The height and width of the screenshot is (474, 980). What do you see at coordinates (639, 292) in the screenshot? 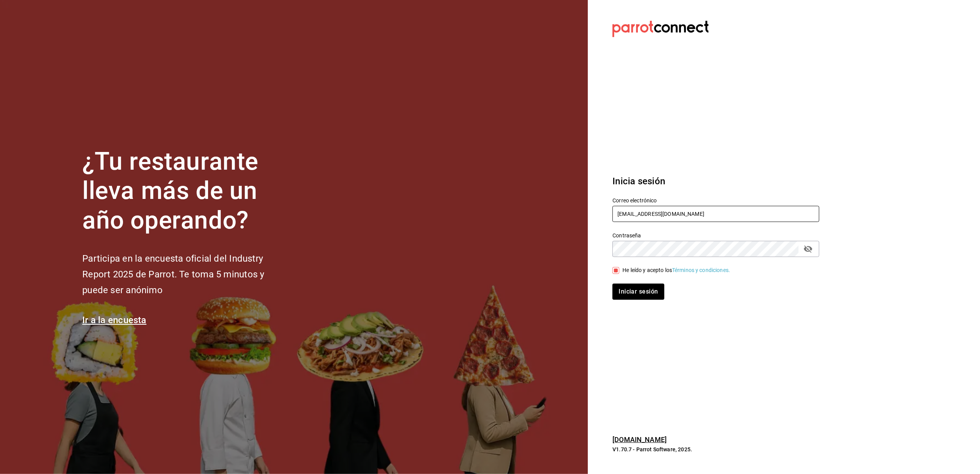
I see `button: Iniciar sesión` at bounding box center [639, 292].